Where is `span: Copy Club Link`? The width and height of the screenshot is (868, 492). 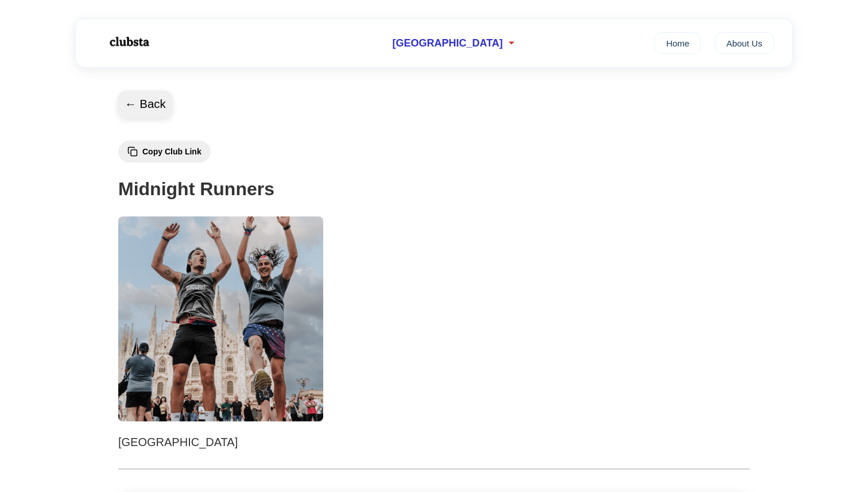 span: Copy Club Link is located at coordinates (171, 152).